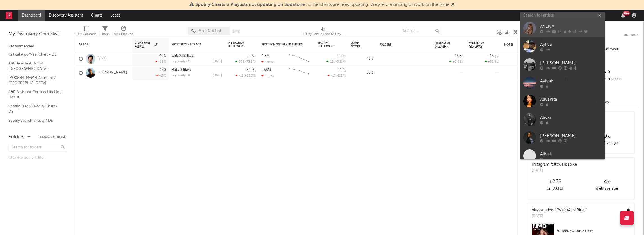  I want to click on div: Artist, so click(100, 44).